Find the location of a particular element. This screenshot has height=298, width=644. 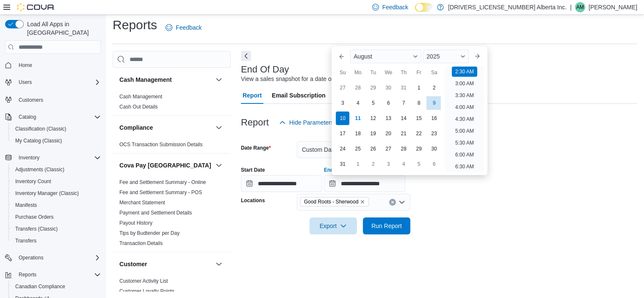

button: Transfers is located at coordinates (56, 240).